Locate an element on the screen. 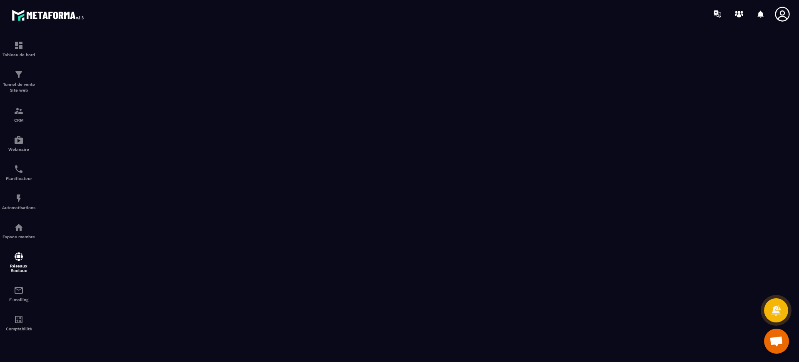 The width and height of the screenshot is (799, 362). p: Automatisations is located at coordinates (19, 207).